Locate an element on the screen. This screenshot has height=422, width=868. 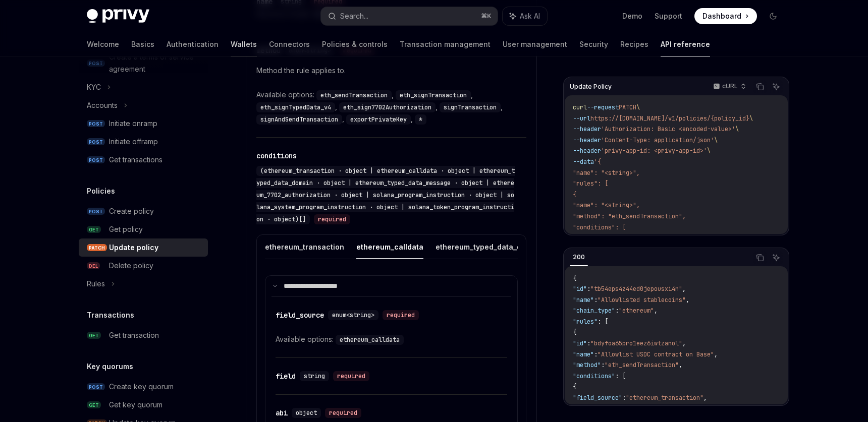
div: Update policy is located at coordinates (134, 248).